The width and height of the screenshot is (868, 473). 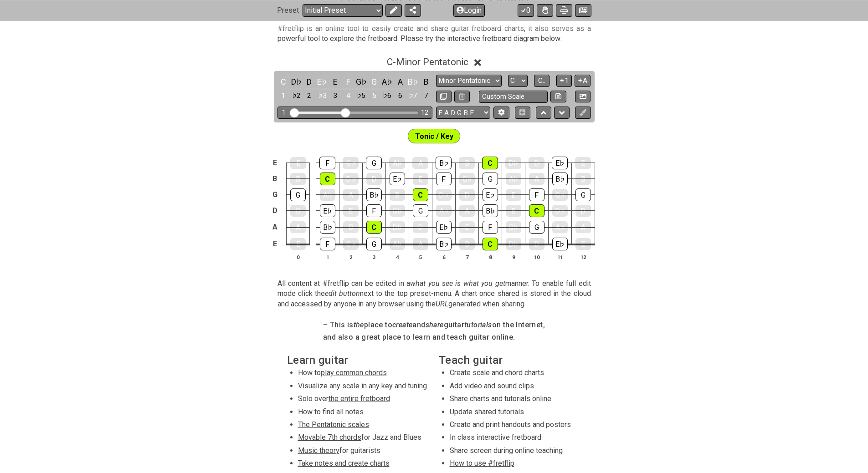 What do you see at coordinates (353, 373) in the screenshot?
I see `span: play common chords` at bounding box center [353, 373].